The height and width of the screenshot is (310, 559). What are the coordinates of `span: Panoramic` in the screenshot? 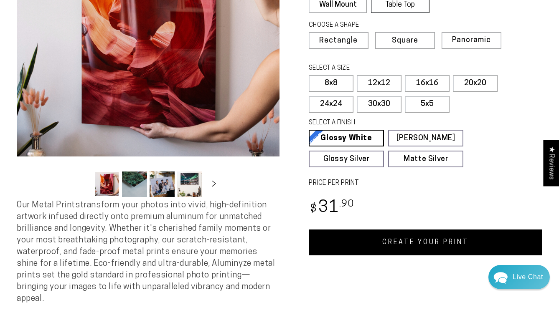 It's located at (471, 40).